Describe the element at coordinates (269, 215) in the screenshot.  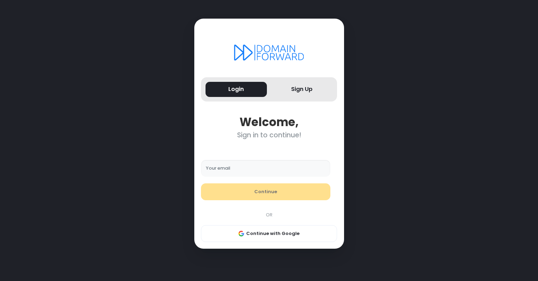
I see `div: OR` at that location.